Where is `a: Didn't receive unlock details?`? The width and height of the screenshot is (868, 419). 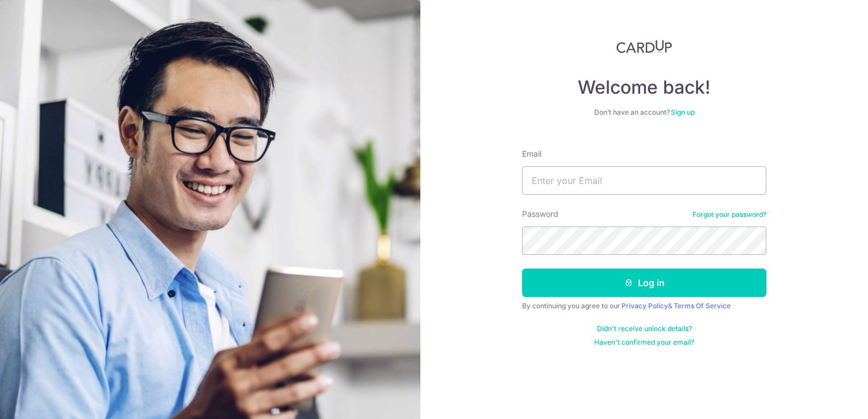
a: Didn't receive unlock details? is located at coordinates (644, 329).